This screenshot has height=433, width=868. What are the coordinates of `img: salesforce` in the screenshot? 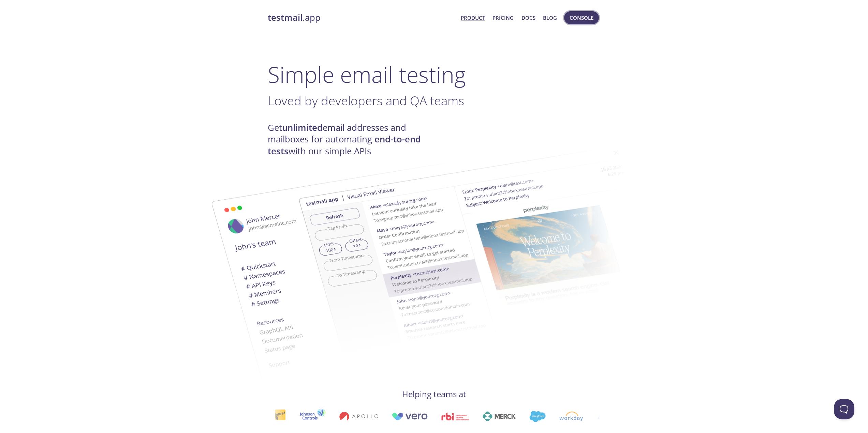 It's located at (537, 416).